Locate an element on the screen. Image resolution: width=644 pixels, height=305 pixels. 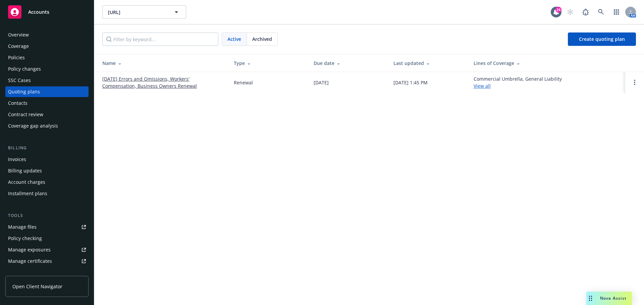
a: Quoting plans is located at coordinates (47, 92).